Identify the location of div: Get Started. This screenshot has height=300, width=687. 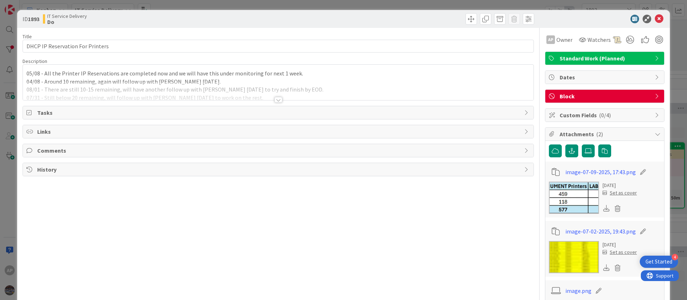
(659, 262).